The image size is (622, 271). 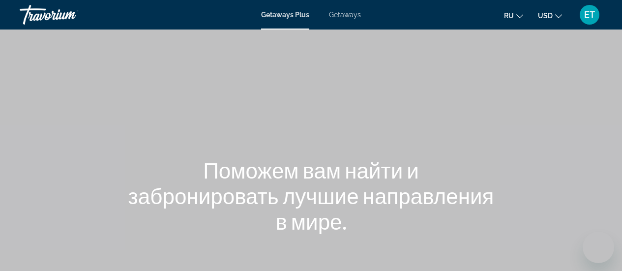 What do you see at coordinates (546, 16) in the screenshot?
I see `span: USD` at bounding box center [546, 16].